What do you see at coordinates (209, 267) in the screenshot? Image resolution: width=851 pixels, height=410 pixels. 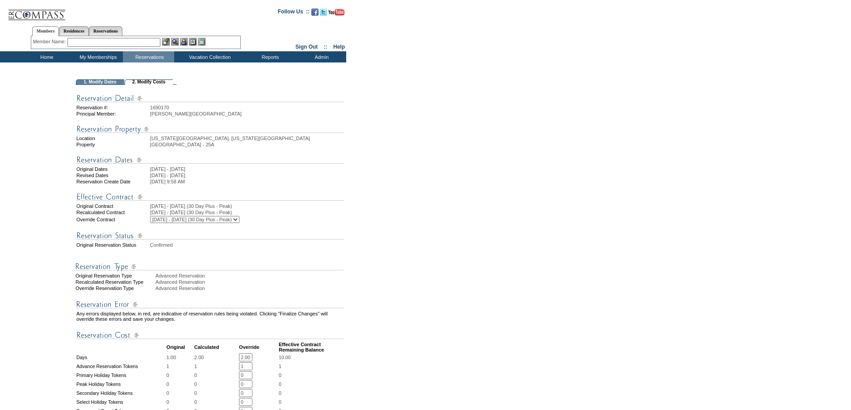 I see `img: Reservation Type` at bounding box center [209, 267].